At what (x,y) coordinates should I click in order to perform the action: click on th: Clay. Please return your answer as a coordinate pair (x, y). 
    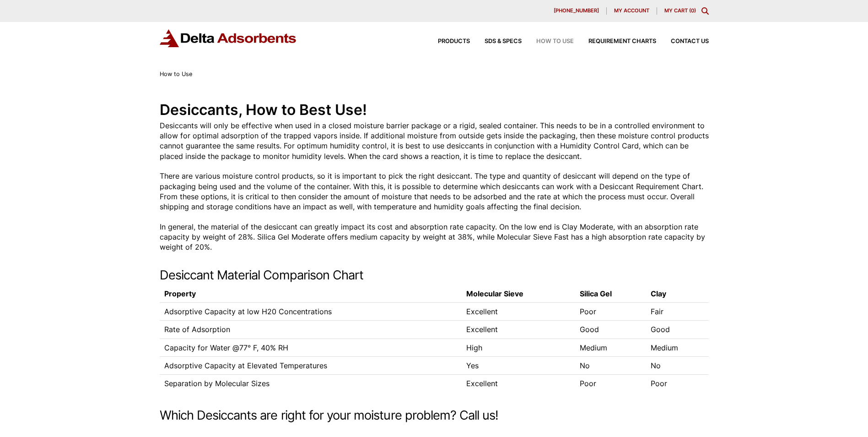
    Looking at the image, I should click on (677, 294).